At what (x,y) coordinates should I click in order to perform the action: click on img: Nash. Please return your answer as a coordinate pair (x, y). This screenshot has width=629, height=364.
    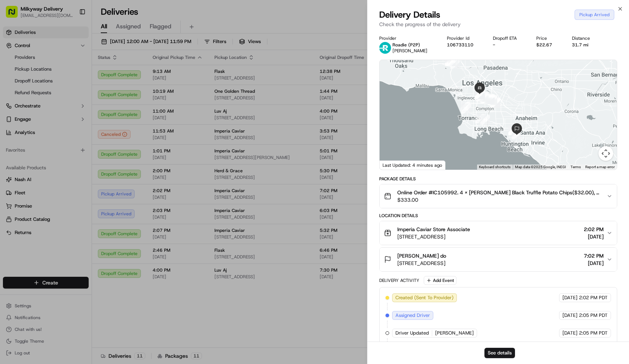
    Looking at the image, I should click on (15, 15).